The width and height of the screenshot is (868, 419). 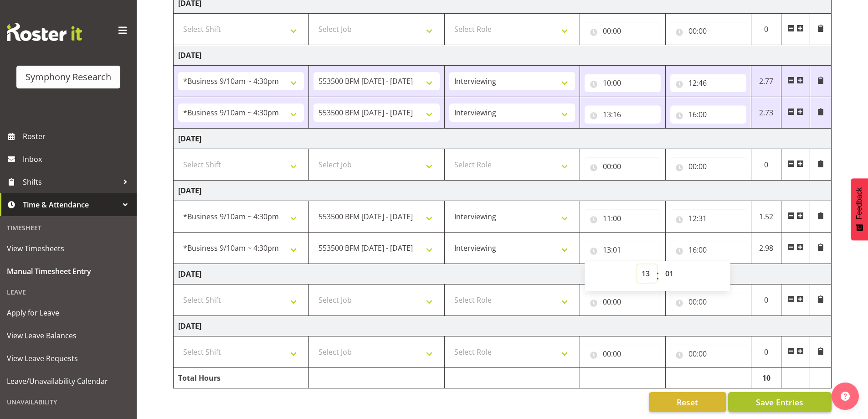 I want to click on span: Apply for Leave, so click(x=68, y=313).